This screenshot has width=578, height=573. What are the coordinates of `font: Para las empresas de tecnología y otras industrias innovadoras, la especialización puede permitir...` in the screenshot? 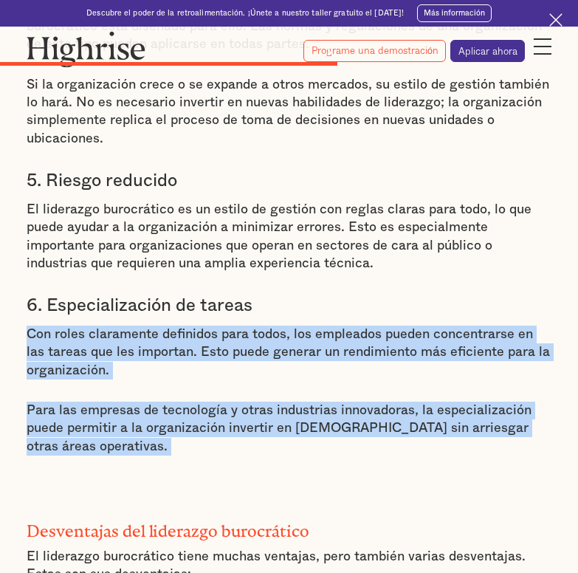 It's located at (279, 428).